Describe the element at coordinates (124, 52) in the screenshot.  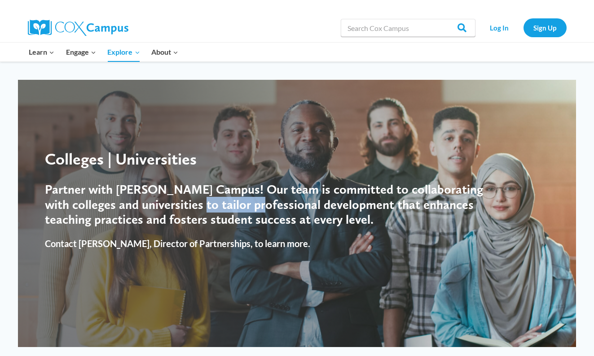
I see `button: Child menu of Explore` at that location.